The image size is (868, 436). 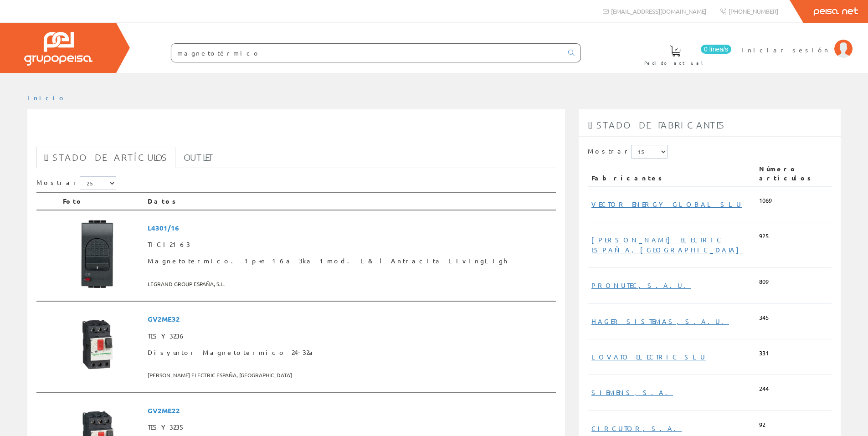 What do you see at coordinates (350, 228) in the screenshot?
I see `span: L4301/16` at bounding box center [350, 228].